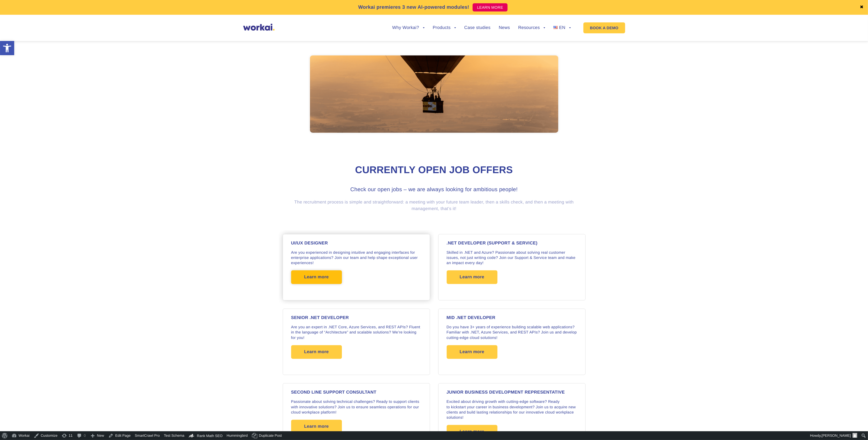  I want to click on a: Workai, so click(20, 436).